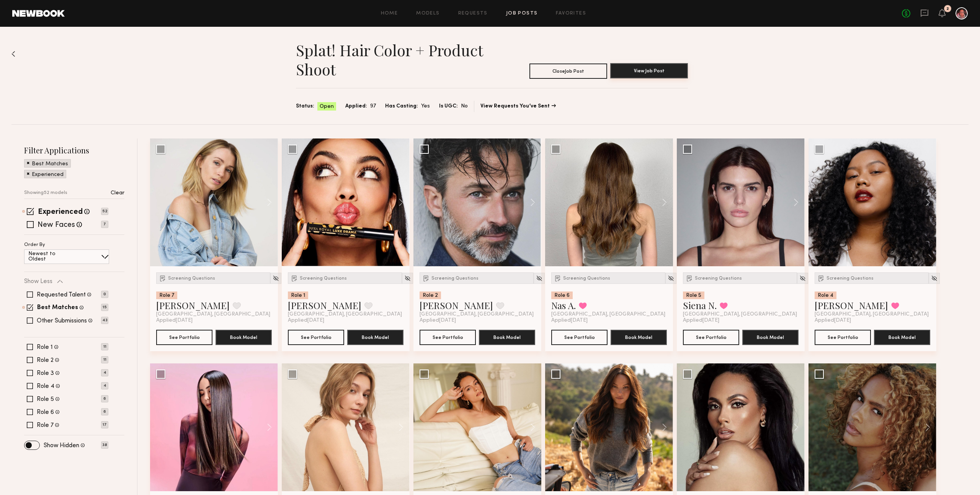  What do you see at coordinates (45, 399) in the screenshot?
I see `label: Role 5` at bounding box center [45, 399].